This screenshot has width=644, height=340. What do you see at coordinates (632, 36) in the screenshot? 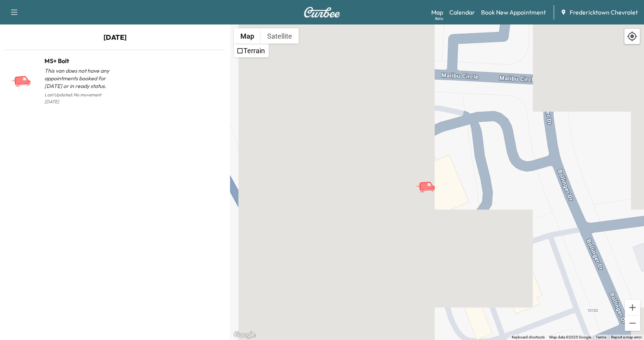
I see `div: Recenter map` at bounding box center [632, 36].